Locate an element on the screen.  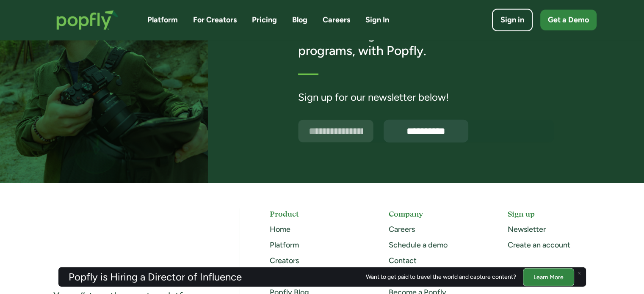
h3: Popfly is Hiring a Director of Influence is located at coordinates (155, 277).